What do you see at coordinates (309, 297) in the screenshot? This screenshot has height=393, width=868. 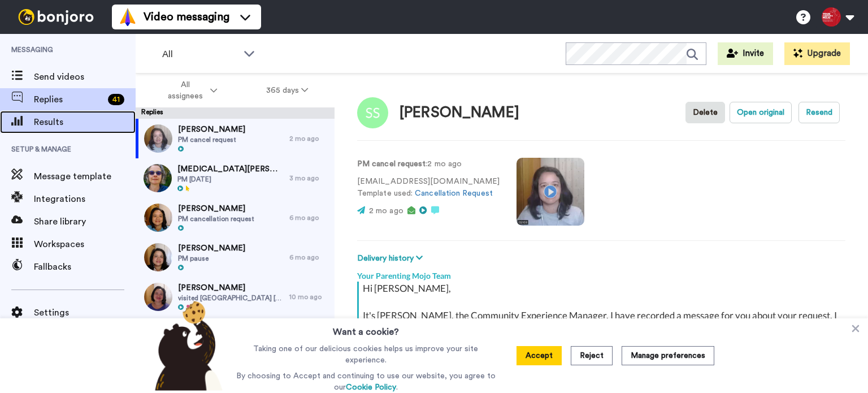 I see `div: 10 mo ago` at bounding box center [309, 297].